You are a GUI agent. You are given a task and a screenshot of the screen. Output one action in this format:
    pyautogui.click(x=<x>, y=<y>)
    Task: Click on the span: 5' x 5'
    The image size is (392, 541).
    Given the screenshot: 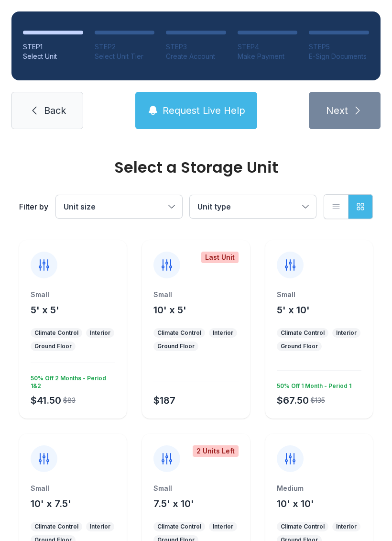 What is the action you would take?
    pyautogui.click(x=45, y=310)
    